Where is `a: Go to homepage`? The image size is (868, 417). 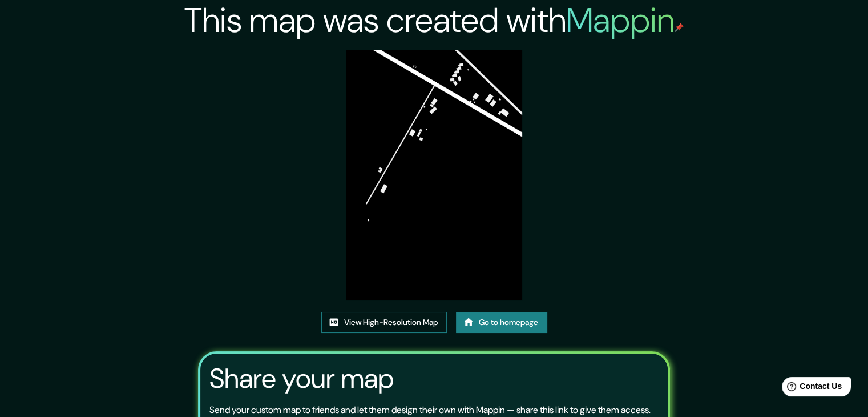 a: Go to homepage is located at coordinates (502, 322).